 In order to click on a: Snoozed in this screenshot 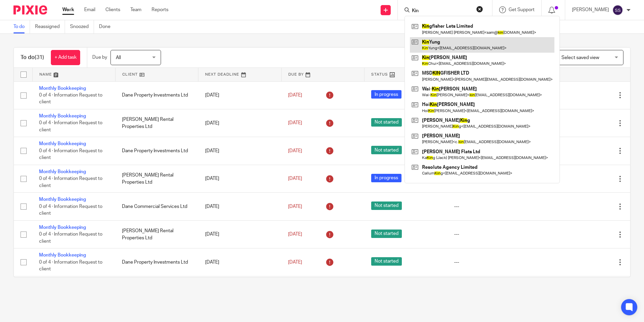, I will do `click(82, 27)`.